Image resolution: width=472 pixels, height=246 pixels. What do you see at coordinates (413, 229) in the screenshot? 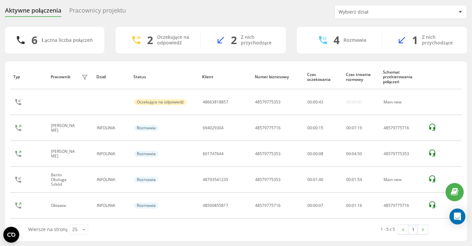
I see `a: 1` at bounding box center [413, 229].